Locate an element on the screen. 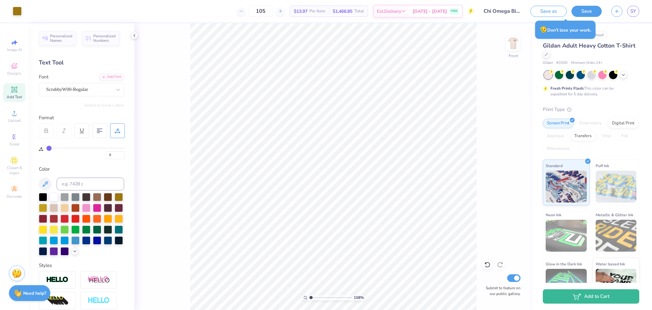  span: Est. Delivery is located at coordinates (389, 11).